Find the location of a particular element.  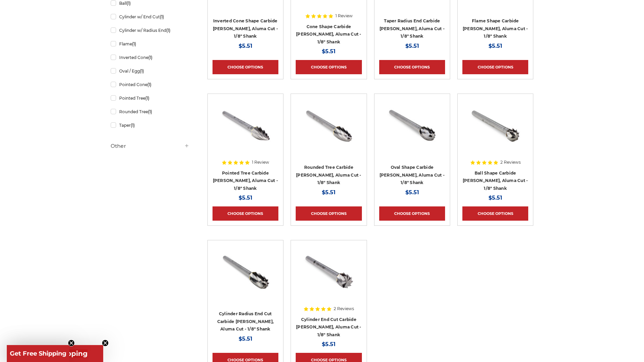

img: ball nose cylinder aluma cut die grinder bit is located at coordinates (245, 272).